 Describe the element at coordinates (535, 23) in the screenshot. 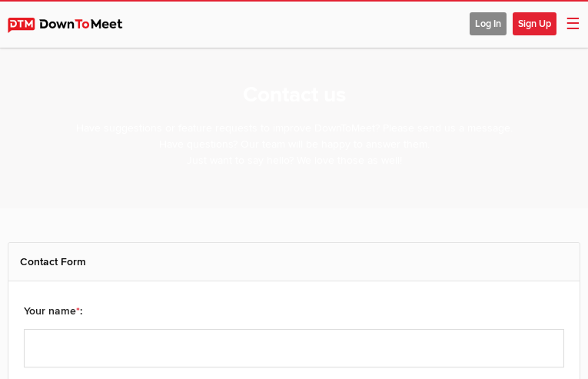

I see `a: Sign Up` at that location.